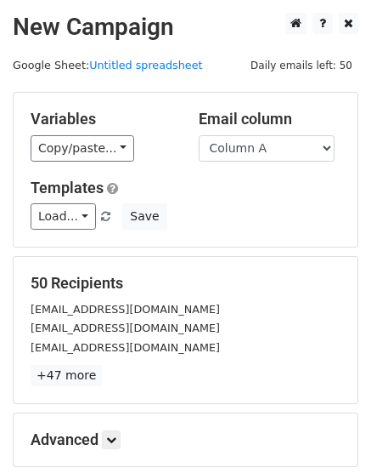  I want to click on h5: Advanced, so click(185, 439).